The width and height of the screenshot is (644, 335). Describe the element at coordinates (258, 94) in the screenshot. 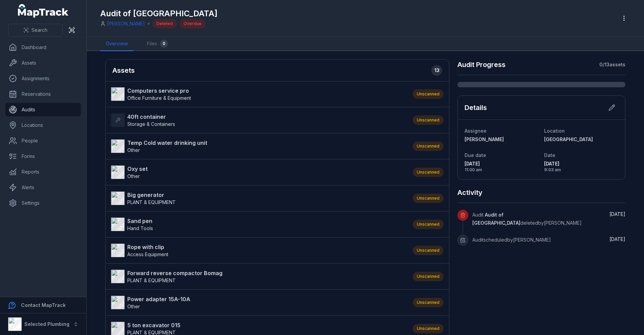

I see `a: Computers service proOffice Furniture & Equipment` at that location.